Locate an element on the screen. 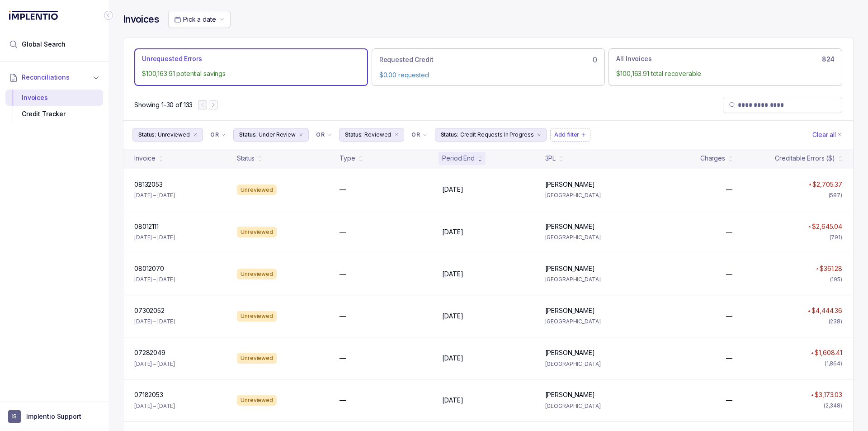 The width and height of the screenshot is (868, 431). ul: Action Tab Group is located at coordinates (488, 67).